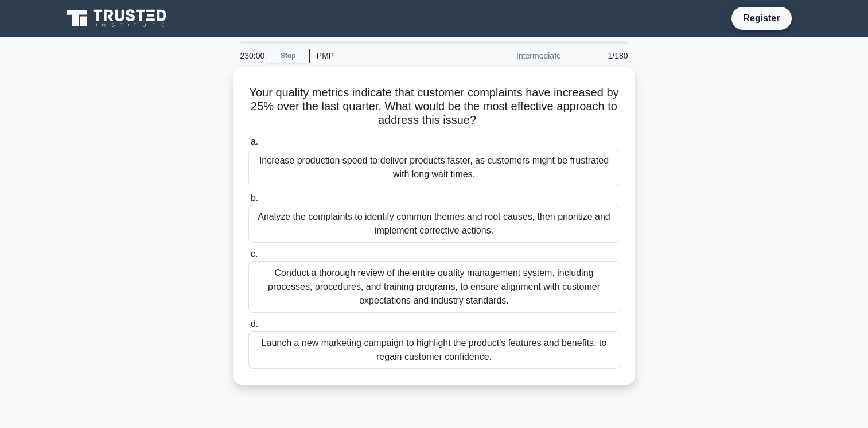  Describe the element at coordinates (254, 197) in the screenshot. I see `span: b.` at that location.